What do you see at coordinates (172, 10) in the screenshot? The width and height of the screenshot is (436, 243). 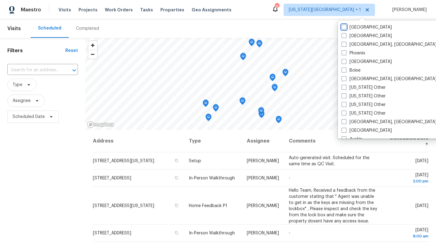 I see `span: Properties` at bounding box center [172, 10].